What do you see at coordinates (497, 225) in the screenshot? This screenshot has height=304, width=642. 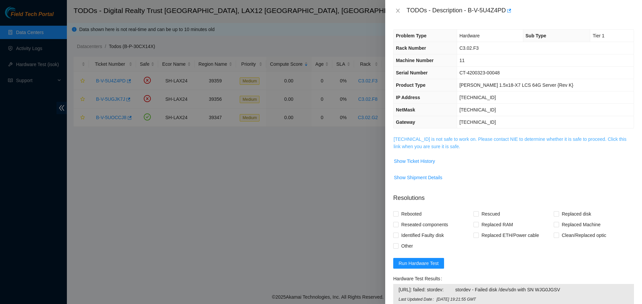 I see `span: Replaced RAM` at bounding box center [497, 225].